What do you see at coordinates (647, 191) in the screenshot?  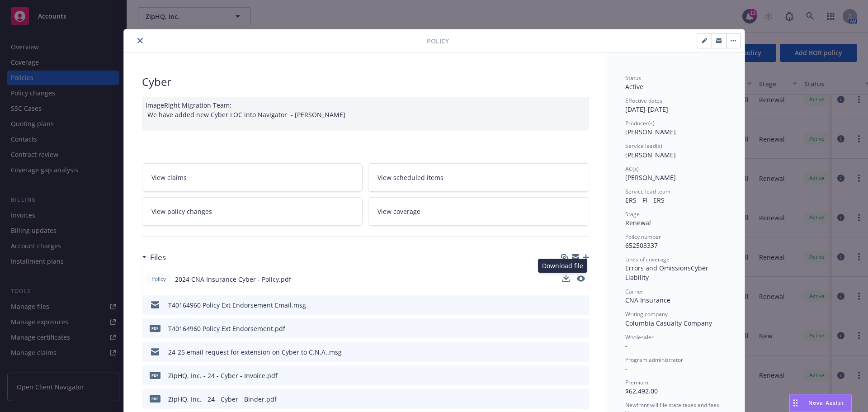 I see `span: Service lead team` at bounding box center [647, 191].